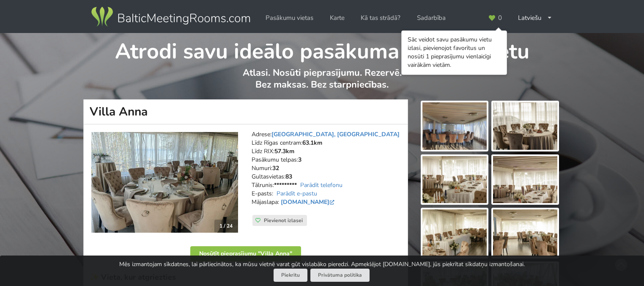 This screenshot has width=644, height=286. Describe the element at coordinates (321, 185) in the screenshot. I see `a: Parādīt telefonu` at that location.